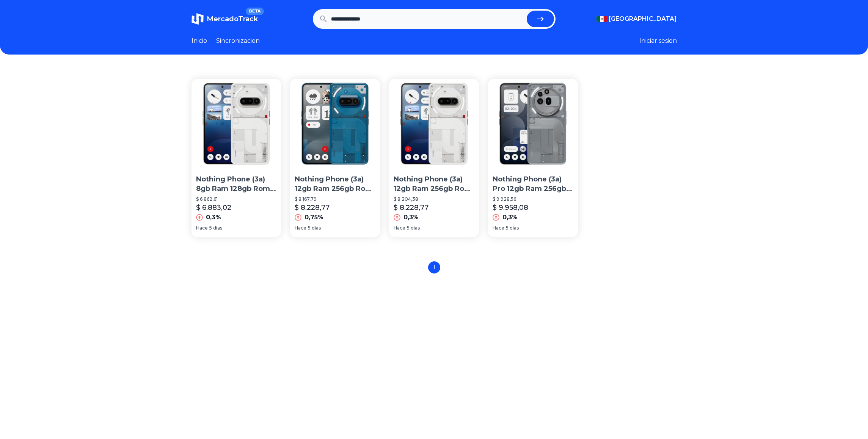 This screenshot has width=868, height=439. I want to click on a: Inicio, so click(199, 41).